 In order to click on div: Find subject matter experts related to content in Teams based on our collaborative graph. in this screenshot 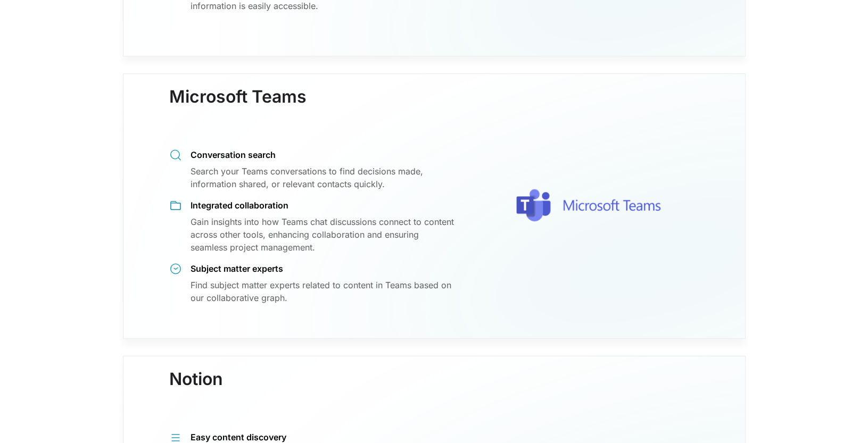, I will do `click(322, 291)`.